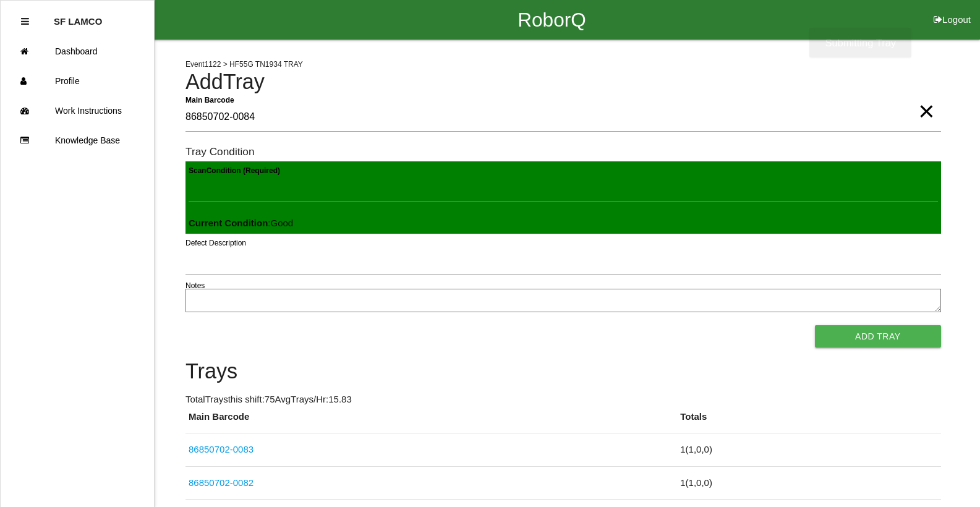  Describe the element at coordinates (77, 111) in the screenshot. I see `a: Work Instructions` at that location.